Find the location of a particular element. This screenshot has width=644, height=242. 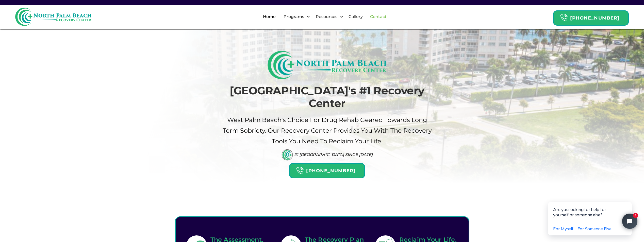

p: West palm beach's Choice For drug Rehab Geared Towards Long term sobriety. Our Recovery Center pr... is located at coordinates (327, 131).